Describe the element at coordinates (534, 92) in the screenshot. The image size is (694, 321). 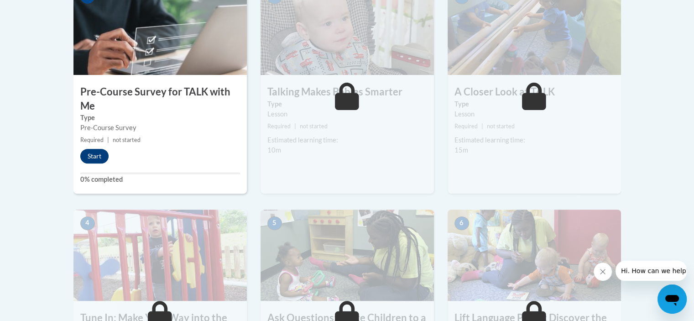
I see `h3: A Closer Look at TALK` at that location.